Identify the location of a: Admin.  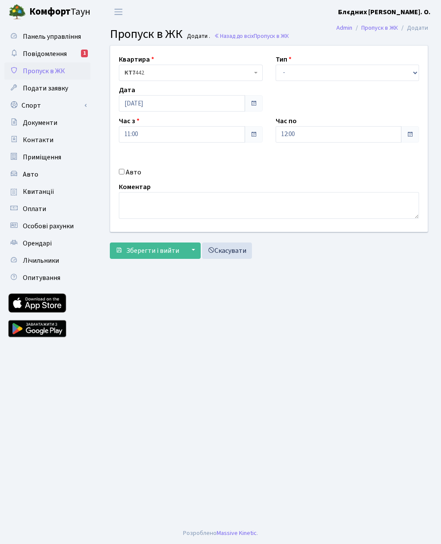
(344, 28).